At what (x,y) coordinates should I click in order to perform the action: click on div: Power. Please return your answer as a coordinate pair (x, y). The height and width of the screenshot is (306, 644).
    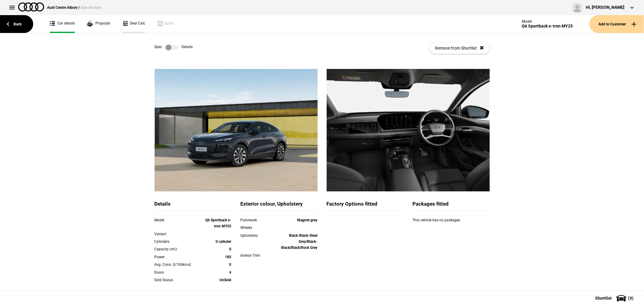
    Looking at the image, I should click on (177, 257).